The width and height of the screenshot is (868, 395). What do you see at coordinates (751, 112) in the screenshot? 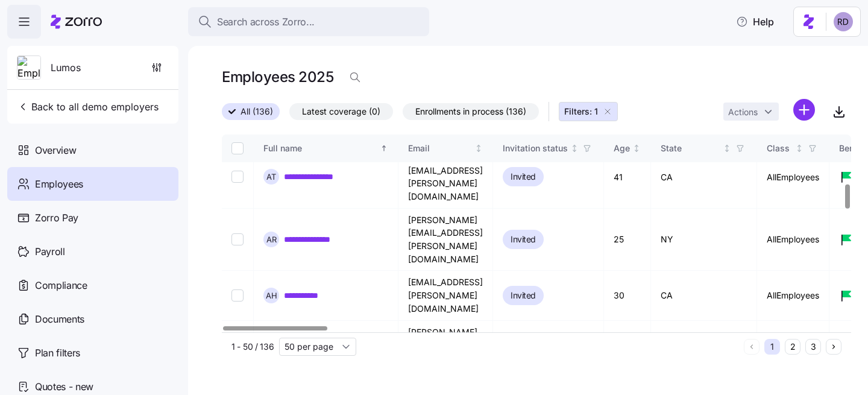
I see `button: Actions` at bounding box center [751, 112].